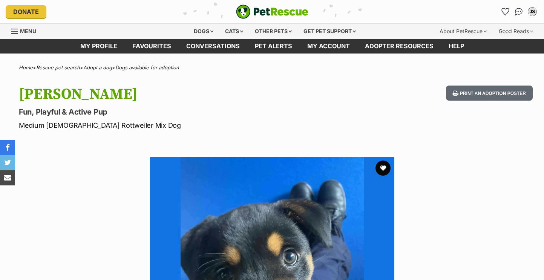  What do you see at coordinates (273, 31) in the screenshot?
I see `div: Other pets` at bounding box center [273, 31].